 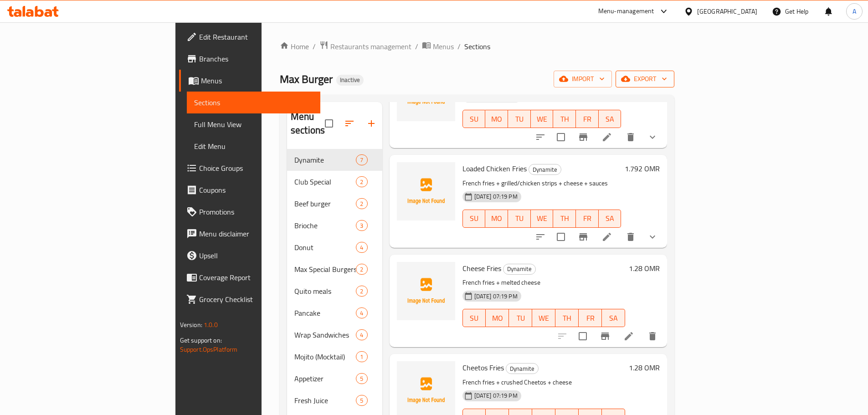 I want to click on a: Edit Restaurant, so click(x=250, y=37).